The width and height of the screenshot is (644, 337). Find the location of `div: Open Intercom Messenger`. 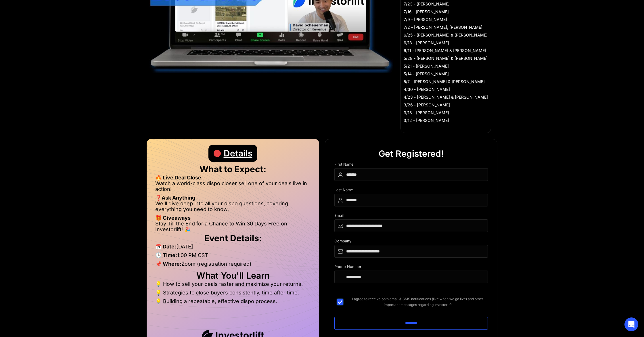

div: Open Intercom Messenger is located at coordinates (631, 324).